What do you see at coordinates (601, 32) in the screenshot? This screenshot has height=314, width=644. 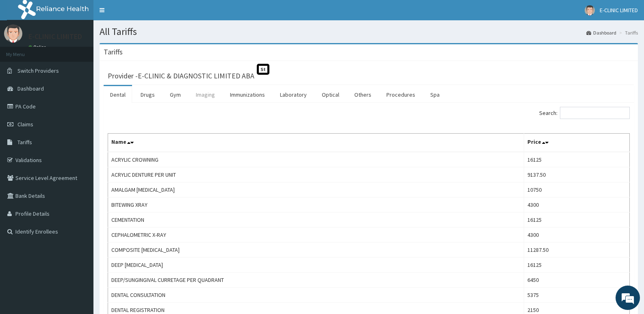 I see `a: Dashboard` at bounding box center [601, 32].